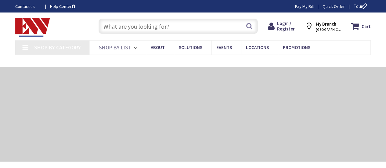 Image resolution: width=386 pixels, height=168 pixels. What do you see at coordinates (361, 6) in the screenshot?
I see `span: Tour` at bounding box center [361, 6].